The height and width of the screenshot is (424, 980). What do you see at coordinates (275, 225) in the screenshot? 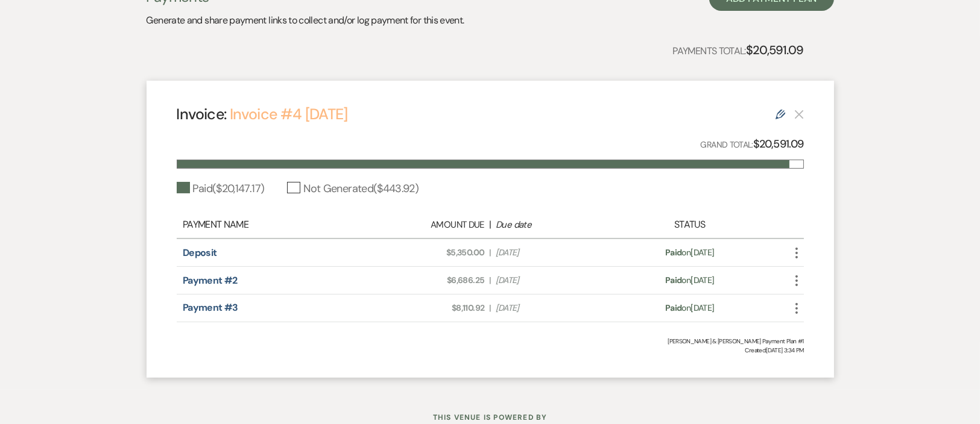
I see `div: Payment Name` at bounding box center [275, 225].